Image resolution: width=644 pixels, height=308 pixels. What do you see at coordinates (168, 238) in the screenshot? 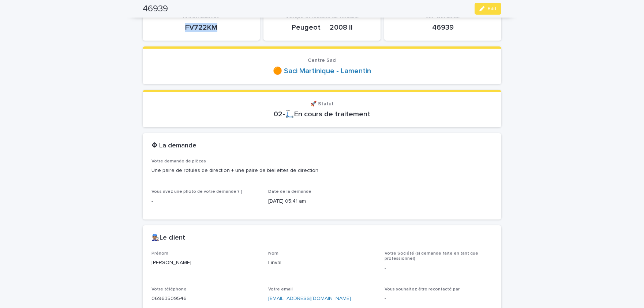
I see `h2: 👨🏽‍🔧Le client` at bounding box center [168, 238].